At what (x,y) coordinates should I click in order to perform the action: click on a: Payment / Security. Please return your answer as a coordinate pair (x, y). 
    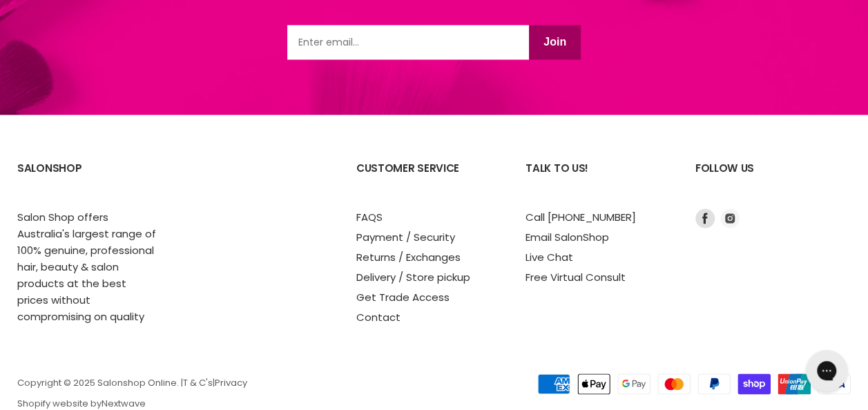
    Looking at the image, I should click on (406, 236).